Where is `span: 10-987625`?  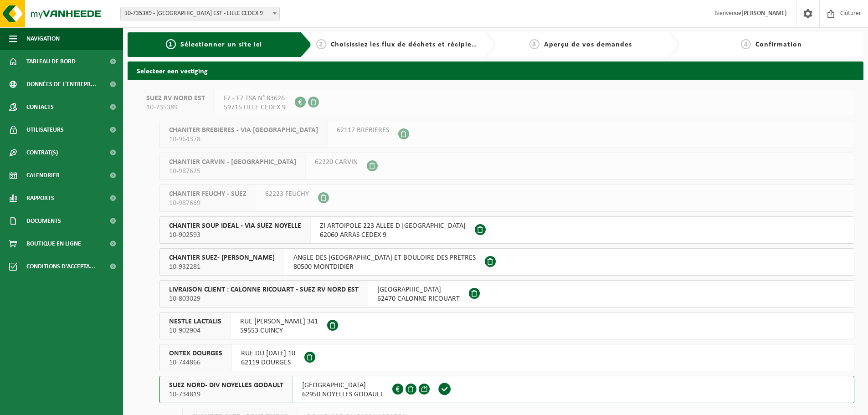 span: 10-987625 is located at coordinates (232, 171).